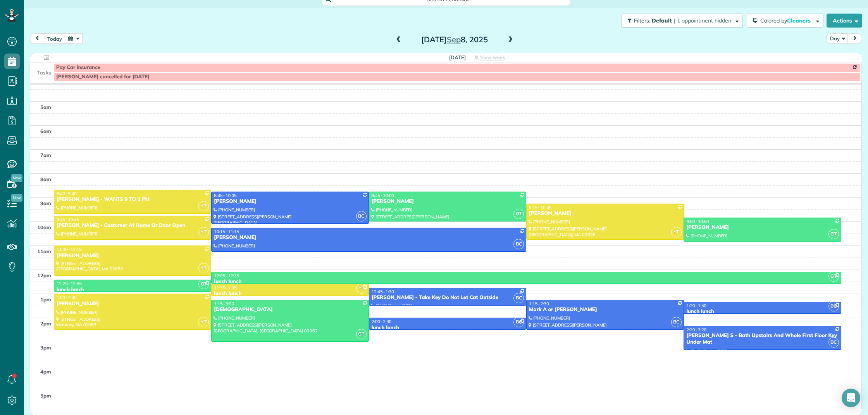  I want to click on span: 12pm, so click(44, 276).